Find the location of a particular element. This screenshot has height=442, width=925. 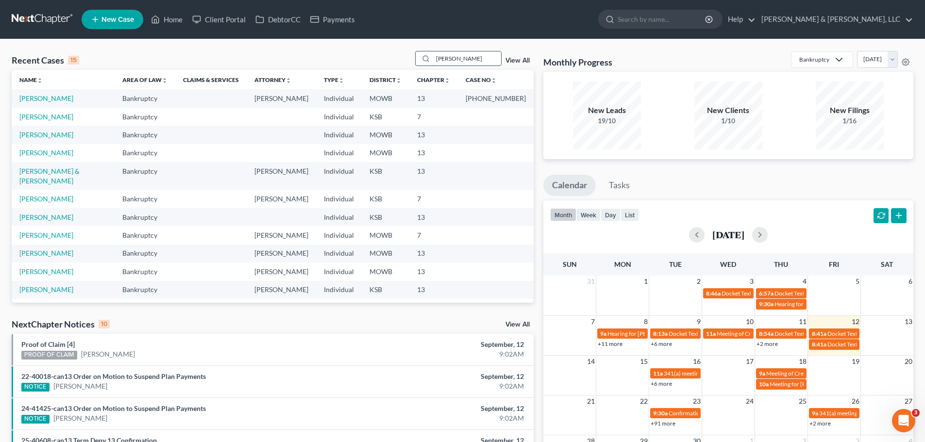

span: 25 is located at coordinates (802, 401).